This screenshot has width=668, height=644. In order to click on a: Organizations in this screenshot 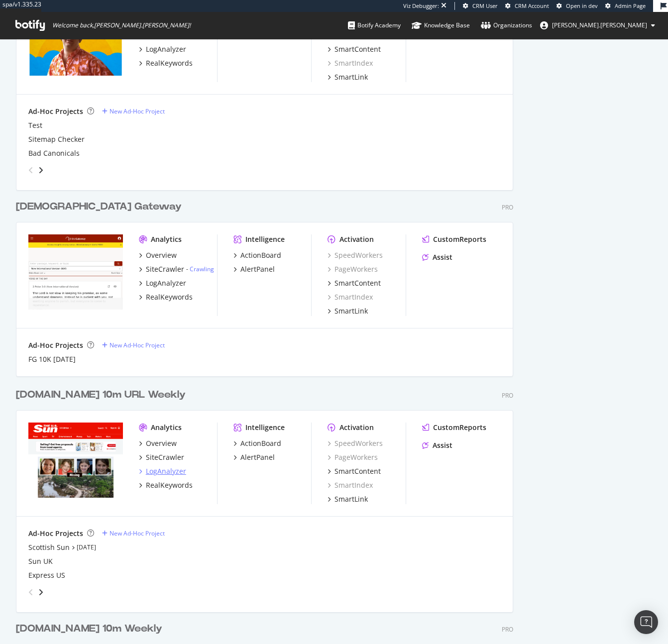, I will do `click(506, 25)`.